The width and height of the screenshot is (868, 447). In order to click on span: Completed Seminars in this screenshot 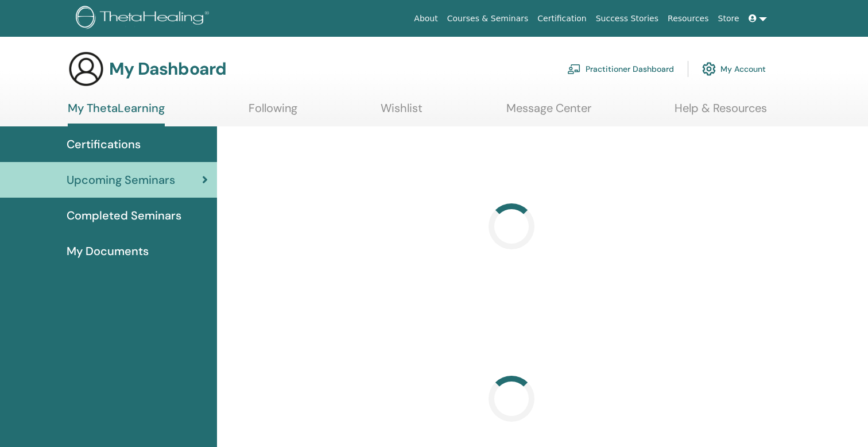, I will do `click(124, 215)`.